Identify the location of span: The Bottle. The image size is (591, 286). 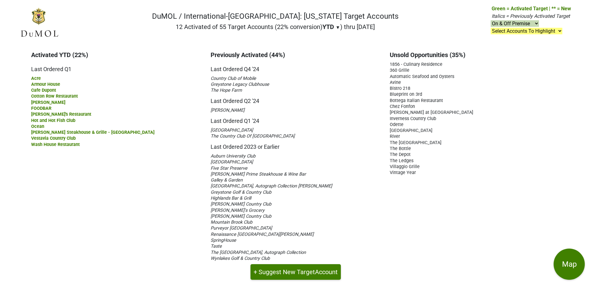
(401, 148).